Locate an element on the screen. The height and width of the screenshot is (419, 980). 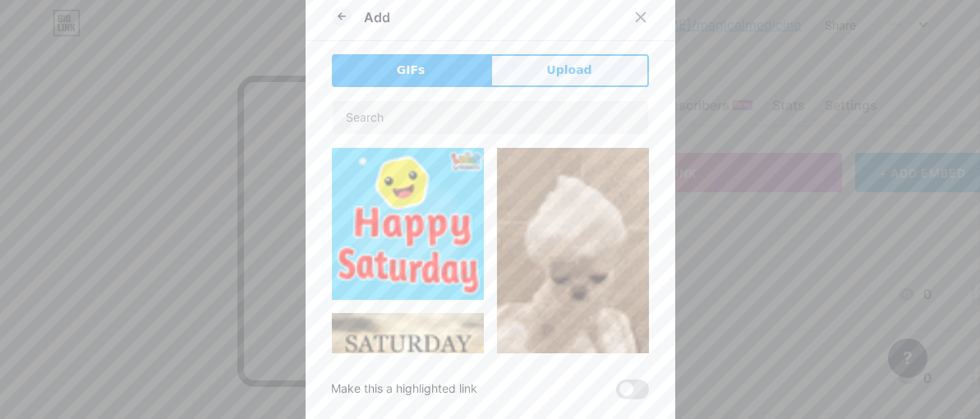
button: GIFs is located at coordinates (410, 71).